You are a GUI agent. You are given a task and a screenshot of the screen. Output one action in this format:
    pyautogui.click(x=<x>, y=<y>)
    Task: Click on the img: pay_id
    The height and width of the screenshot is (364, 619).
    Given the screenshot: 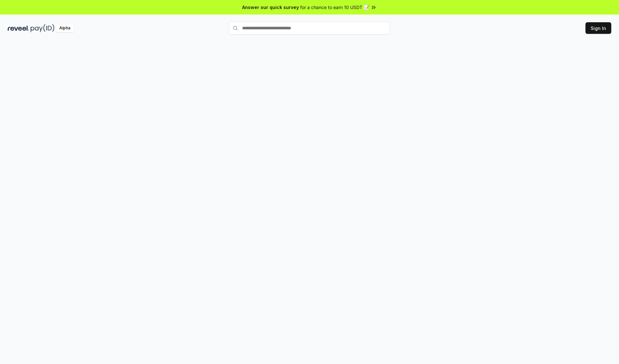 What is the action you would take?
    pyautogui.click(x=42, y=28)
    